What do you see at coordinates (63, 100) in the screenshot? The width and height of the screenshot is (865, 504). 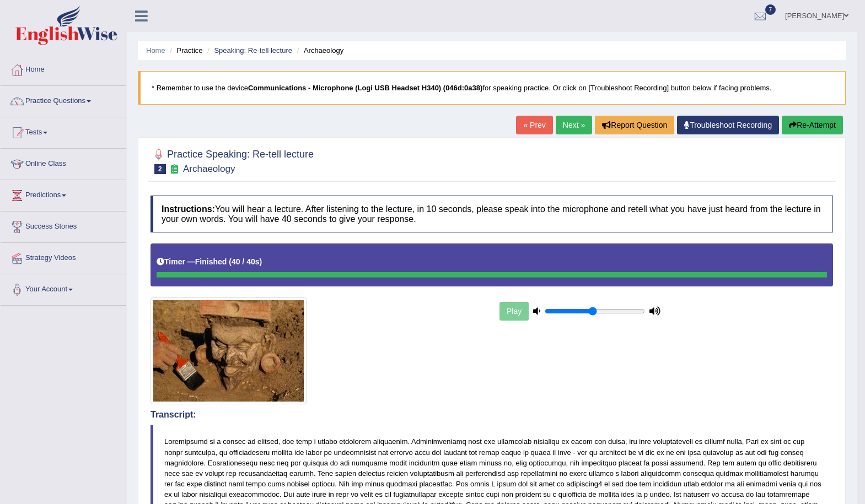 I see `a: Practice Questions` at bounding box center [63, 100].